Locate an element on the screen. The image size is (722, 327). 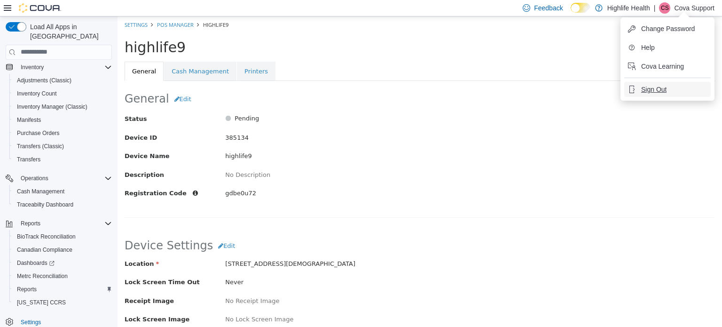
button: BioTrack Reconciliation is located at coordinates (62, 236).